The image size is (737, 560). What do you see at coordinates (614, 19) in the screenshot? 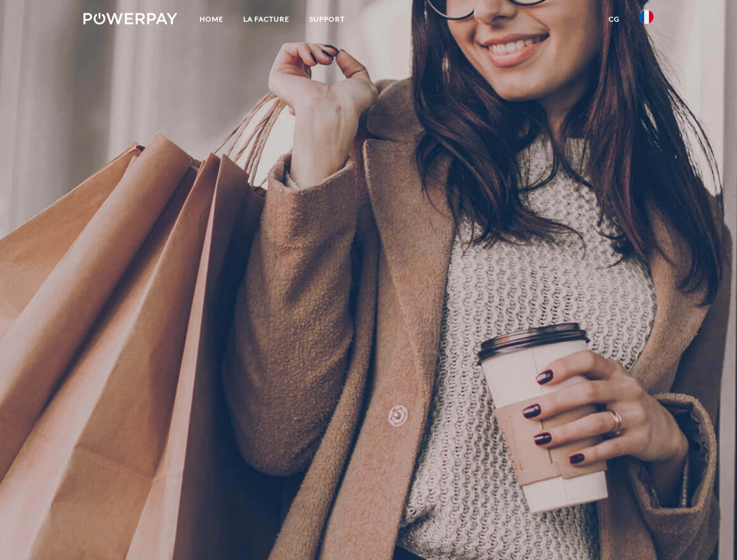
I see `a: CG` at bounding box center [614, 19].